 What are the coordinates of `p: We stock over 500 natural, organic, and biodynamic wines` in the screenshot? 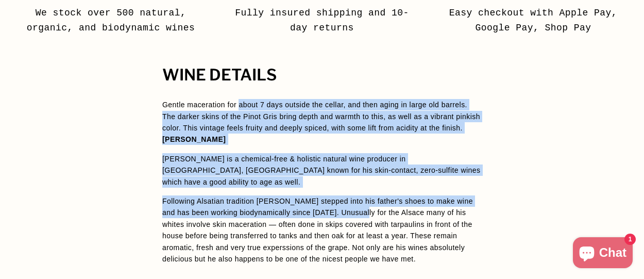 It's located at (111, 21).